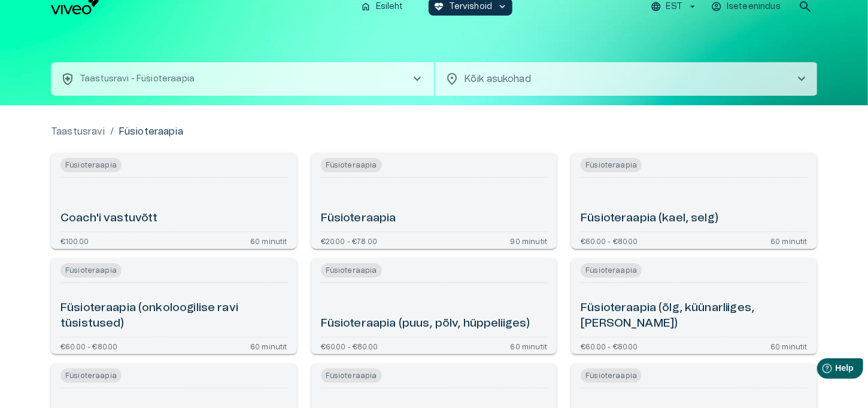 The width and height of the screenshot is (868, 408). Describe the element at coordinates (349, 240) in the screenshot. I see `p: €20.00 - €78.00` at that location.